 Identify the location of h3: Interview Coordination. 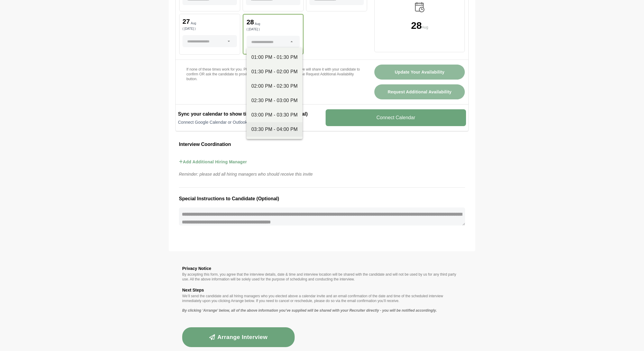
(322, 145).